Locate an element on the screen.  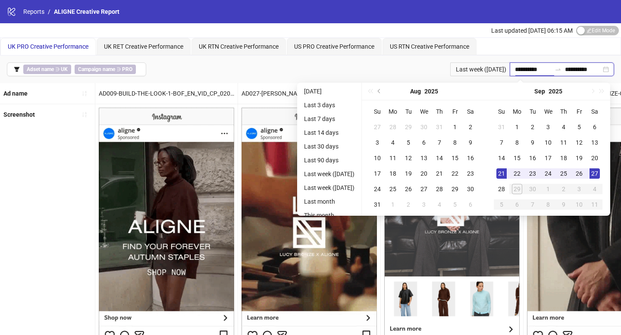
td: 2025-09-22 is located at coordinates (517, 174).